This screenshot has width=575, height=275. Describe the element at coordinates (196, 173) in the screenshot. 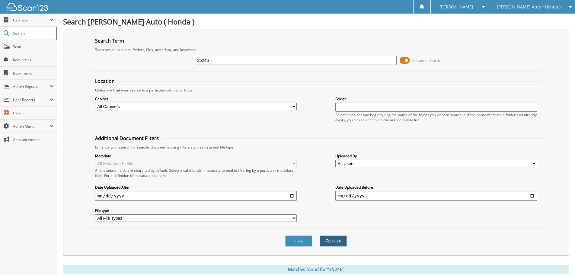

I see `div: All metadata fields are searched by default. Select a cabinet with metadata to enable filtering b...` at that location.